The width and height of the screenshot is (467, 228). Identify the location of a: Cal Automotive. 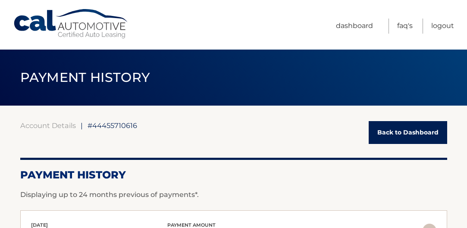
(71, 24).